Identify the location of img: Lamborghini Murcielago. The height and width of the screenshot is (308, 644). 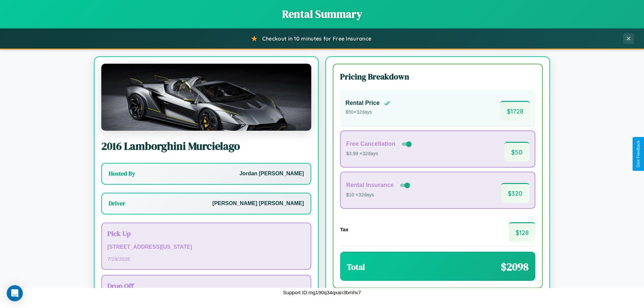
(206, 97).